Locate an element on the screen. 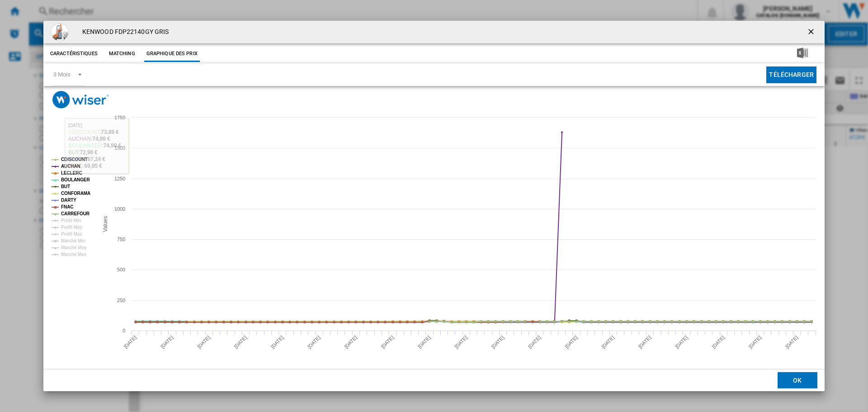 The image size is (868, 412). tspan: 1500 is located at coordinates (120, 148).